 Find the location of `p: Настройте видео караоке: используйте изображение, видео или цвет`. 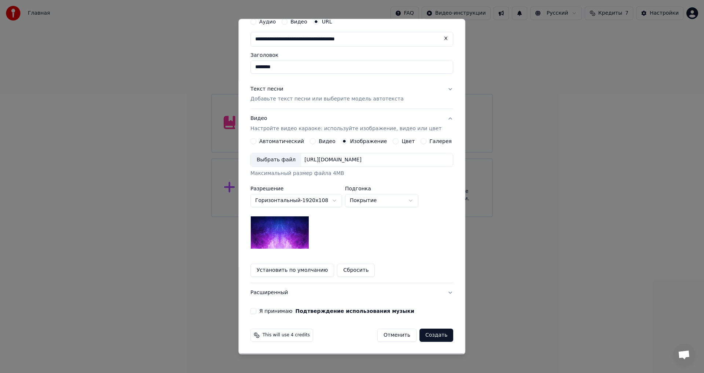

p: Настройте видео караоке: используйте изображение, видео или цвет is located at coordinates (346, 129).